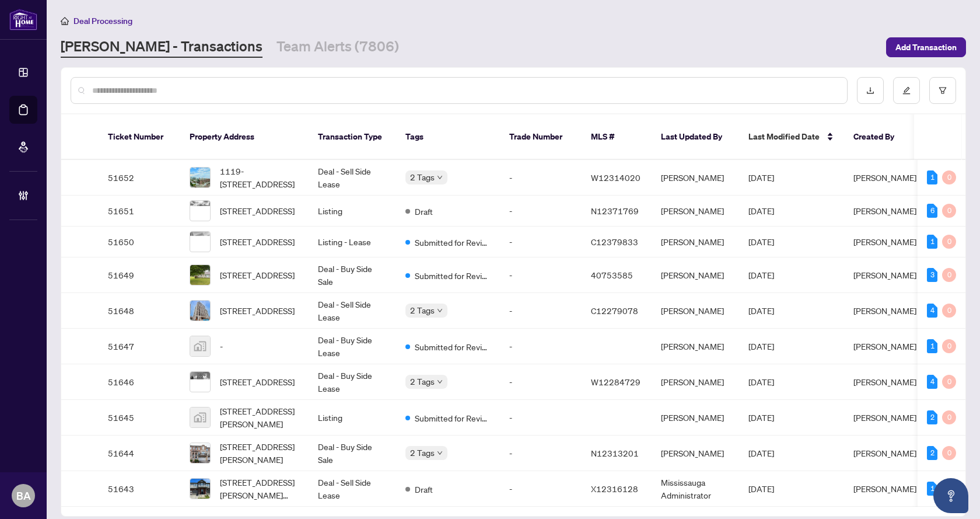  I want to click on td: Deal - Buy Side Lease, so click(352, 346).